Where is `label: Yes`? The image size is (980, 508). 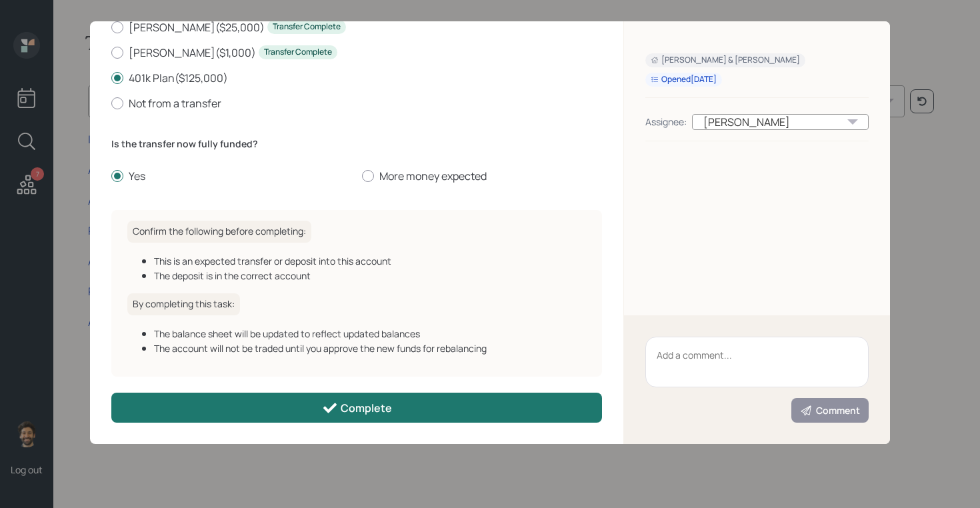 label: Yes is located at coordinates (231, 176).